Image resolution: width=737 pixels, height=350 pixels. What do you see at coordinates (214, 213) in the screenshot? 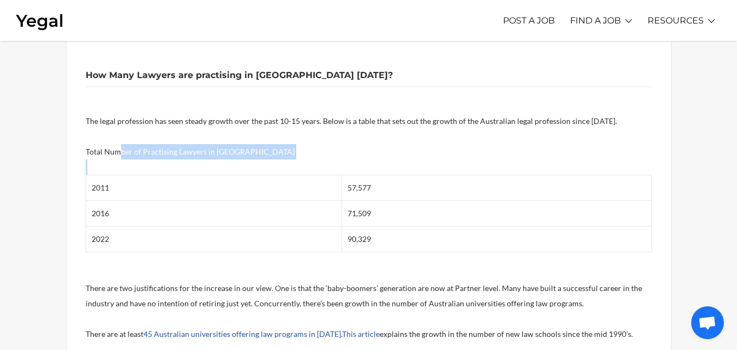
I see `td: 2016` at bounding box center [214, 213].